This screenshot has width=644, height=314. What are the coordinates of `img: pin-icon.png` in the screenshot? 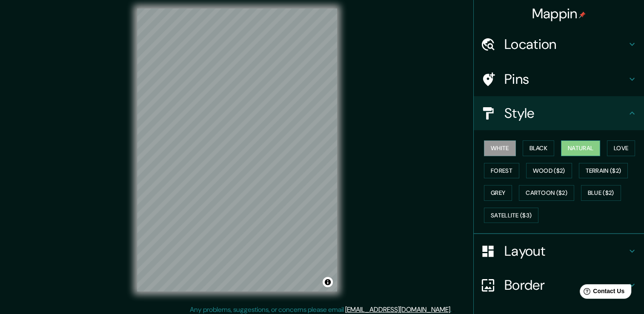 It's located at (582, 15).